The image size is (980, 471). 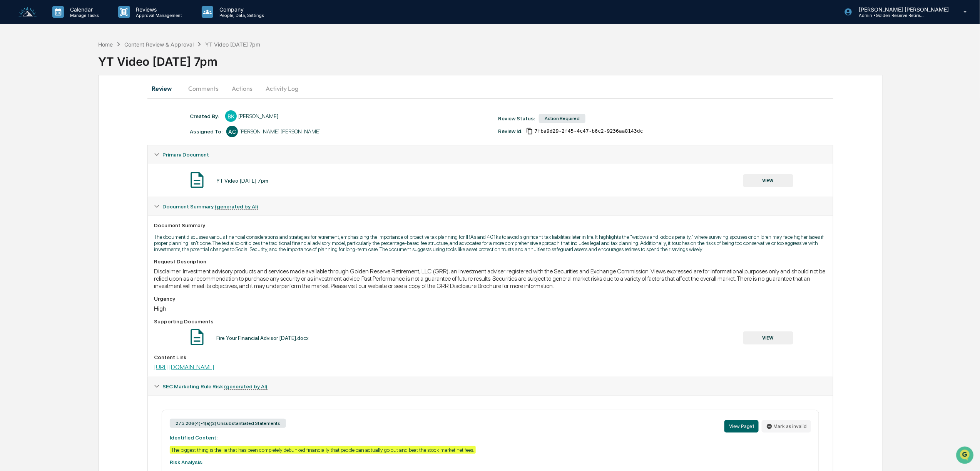 I want to click on div: Content Link, so click(x=490, y=357).